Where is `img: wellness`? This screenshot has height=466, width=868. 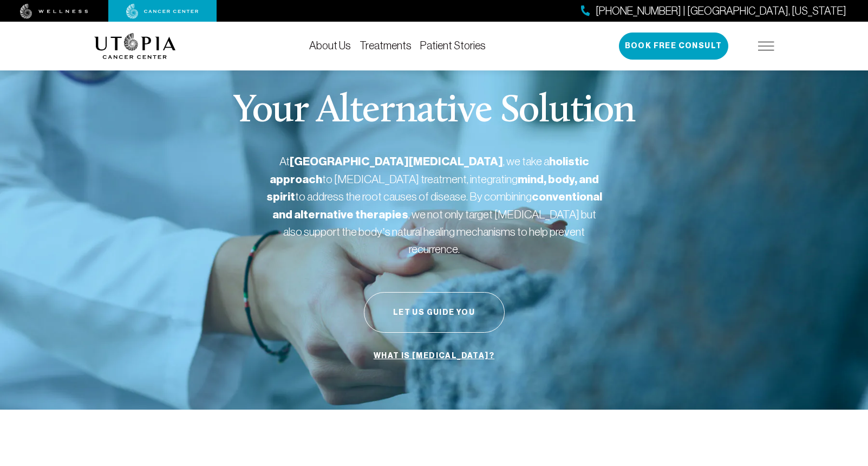
img: wellness is located at coordinates (54, 11).